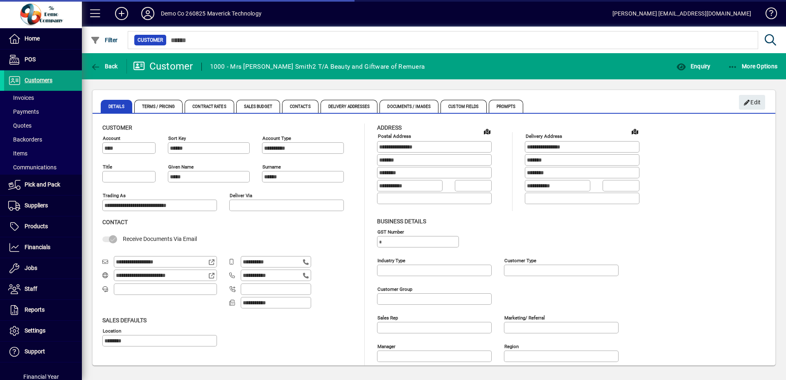 The image size is (786, 380). What do you see at coordinates (35, 331) in the screenshot?
I see `span: Settings` at bounding box center [35, 331].